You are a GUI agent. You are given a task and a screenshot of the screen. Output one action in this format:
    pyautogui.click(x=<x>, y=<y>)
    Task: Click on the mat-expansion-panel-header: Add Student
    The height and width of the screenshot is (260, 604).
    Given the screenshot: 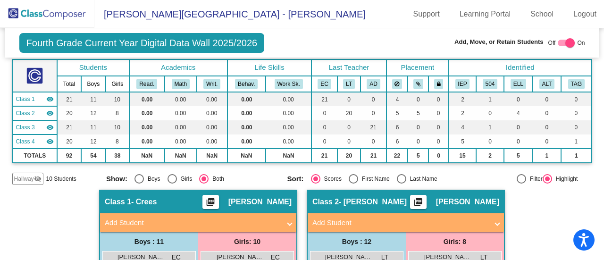 What is the action you would take?
    pyautogui.click(x=406, y=223)
    